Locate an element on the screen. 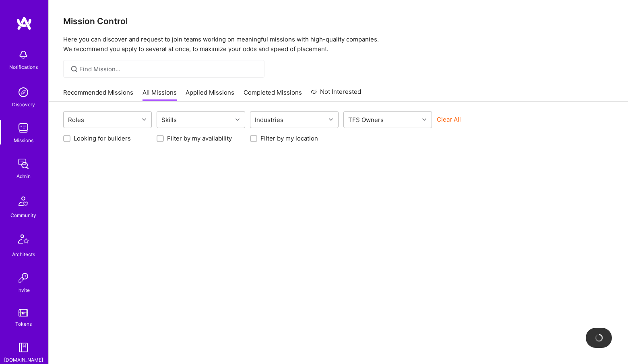 The height and width of the screenshot is (364, 628). div: Community is located at coordinates (23, 215).